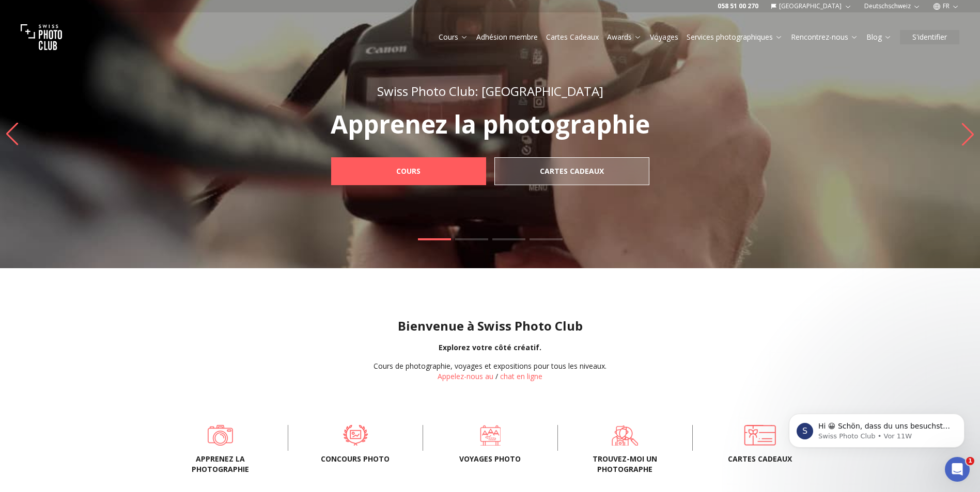 This screenshot has width=980, height=492. I want to click on a: Trouvez-moi un photographe, so click(625, 435).